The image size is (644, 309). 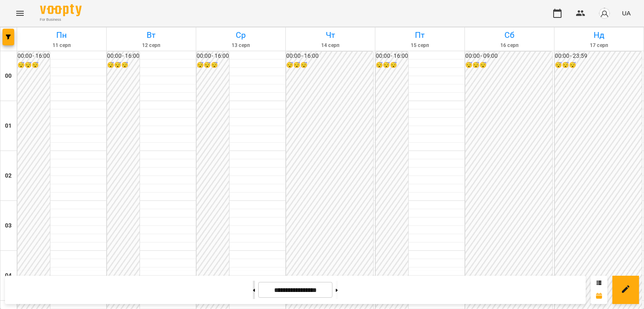 What do you see at coordinates (8, 176) in the screenshot?
I see `h6: 02` at bounding box center [8, 176].